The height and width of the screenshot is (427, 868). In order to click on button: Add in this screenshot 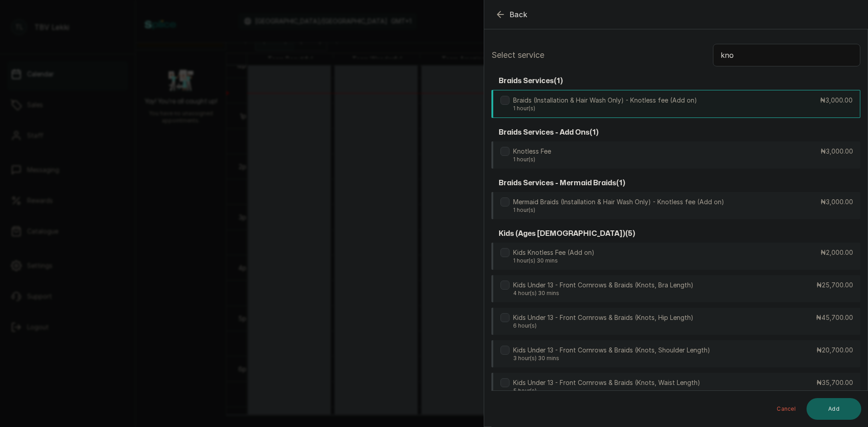, I will do `click(834, 409)`.